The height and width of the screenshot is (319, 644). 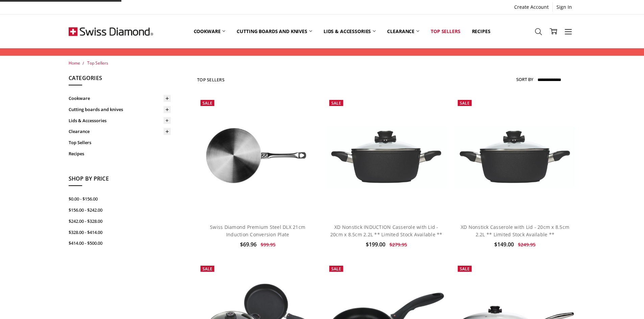 I want to click on a: XD Nonstick Casserole with Lid - 20cm x 8.5cm 2.2L side view, so click(x=515, y=157).